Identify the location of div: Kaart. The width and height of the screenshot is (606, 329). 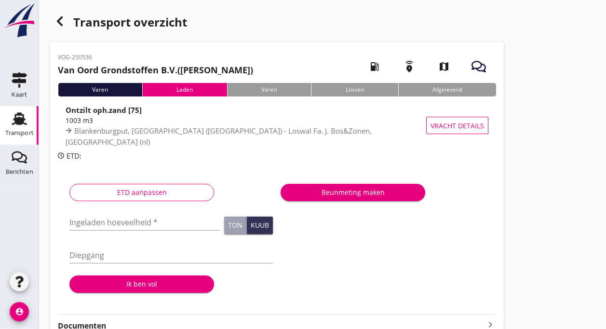
(19, 94).